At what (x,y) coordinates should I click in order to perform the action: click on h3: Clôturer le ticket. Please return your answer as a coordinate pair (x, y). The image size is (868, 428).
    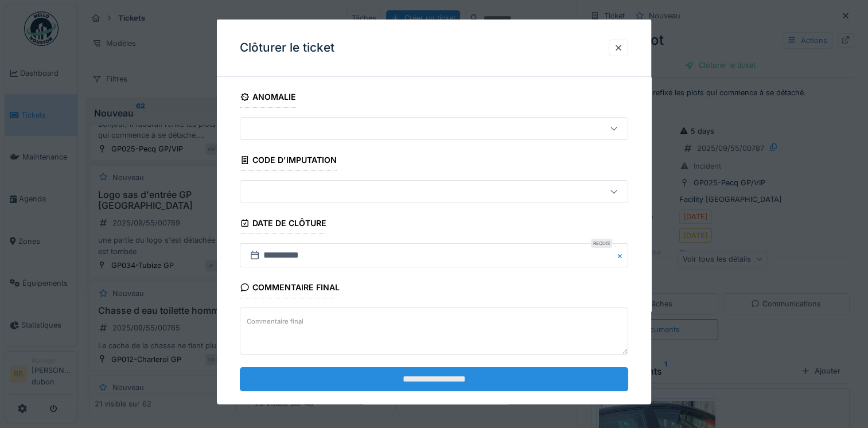
    Looking at the image, I should click on (287, 48).